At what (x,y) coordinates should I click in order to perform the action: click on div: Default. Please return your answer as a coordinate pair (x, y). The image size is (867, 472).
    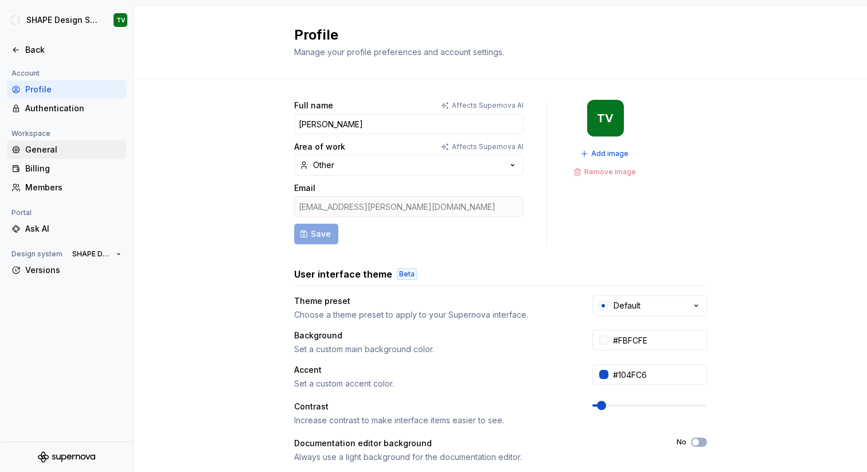
    Looking at the image, I should click on (627, 306).